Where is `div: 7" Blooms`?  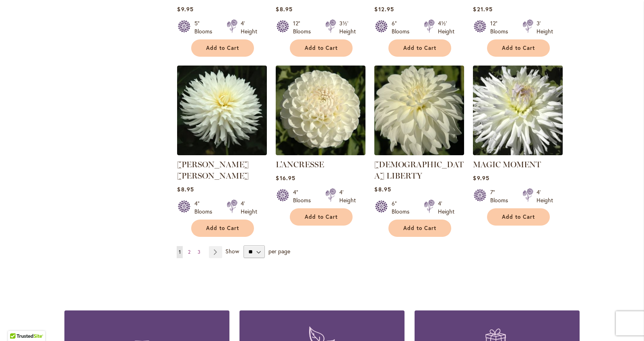
div: 7" Blooms is located at coordinates (502, 196).